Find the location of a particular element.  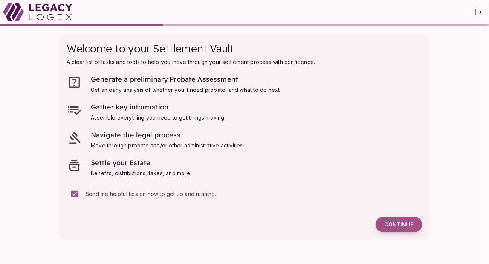

button: Continue is located at coordinates (399, 225).